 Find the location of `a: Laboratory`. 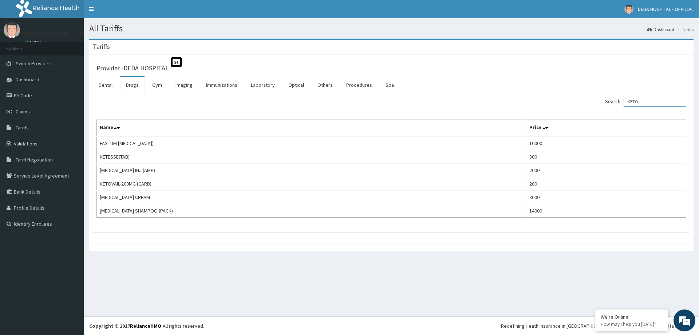

a: Laboratory is located at coordinates (263, 85).